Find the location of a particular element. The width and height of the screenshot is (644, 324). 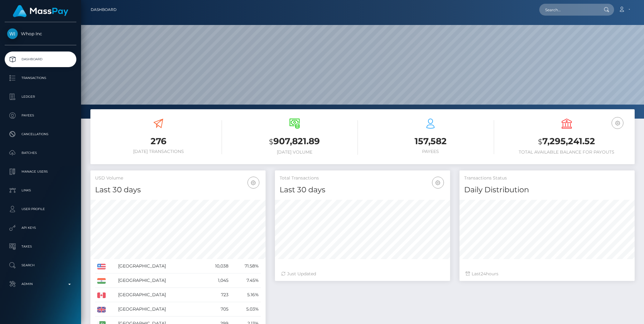

h3: 7,295,241.52 is located at coordinates (567, 141).